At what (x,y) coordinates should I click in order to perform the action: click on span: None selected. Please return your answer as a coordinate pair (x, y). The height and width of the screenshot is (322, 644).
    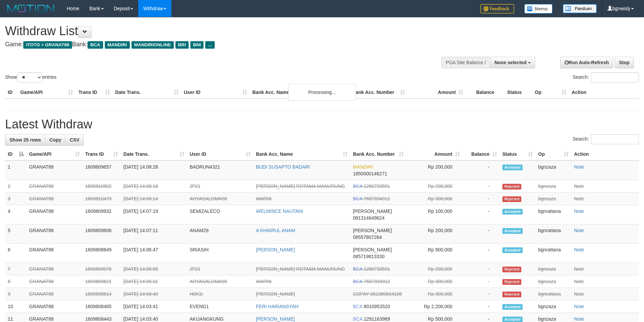
    Looking at the image, I should click on (511, 63).